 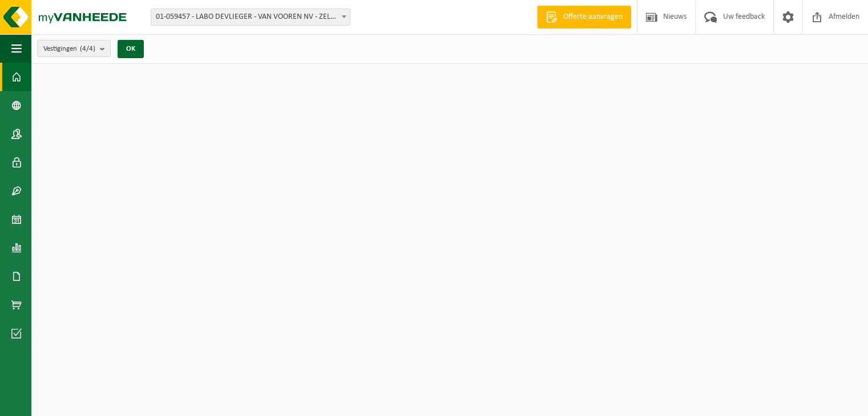 I want to click on button: OK, so click(x=131, y=49).